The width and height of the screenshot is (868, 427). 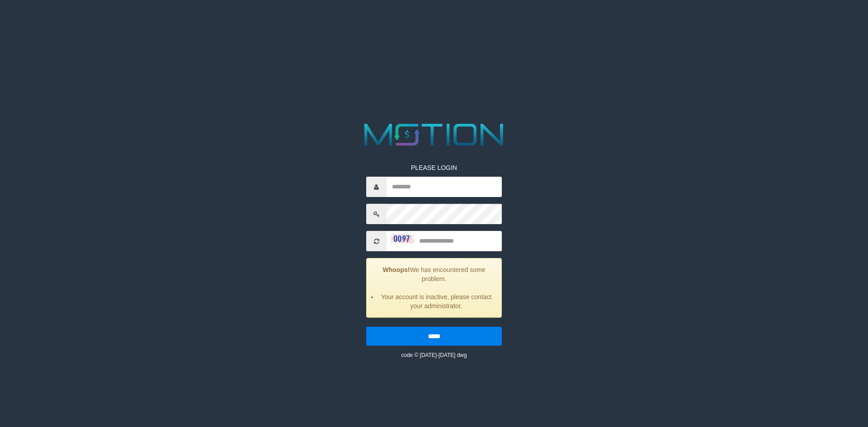 I want to click on p: PLEASE LOGIN, so click(x=434, y=168).